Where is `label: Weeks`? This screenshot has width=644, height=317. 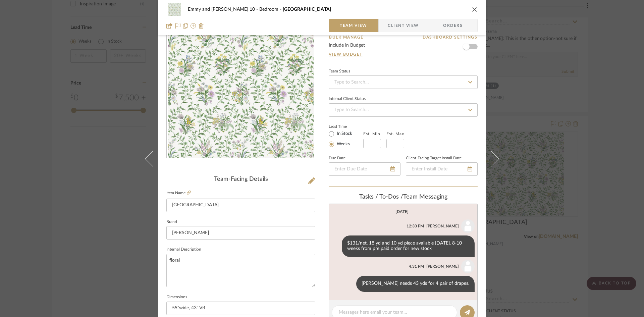 label: Weeks is located at coordinates (343, 144).